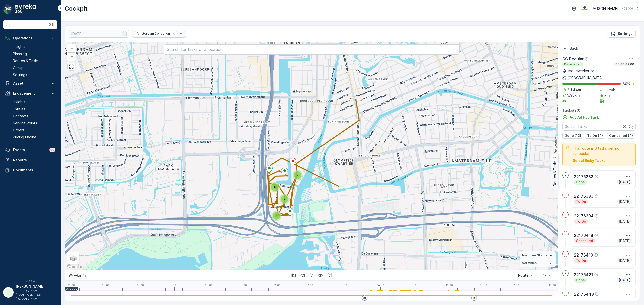  What do you see at coordinates (99, 34) in the screenshot?
I see `input: dd/mm/yyyy` at bounding box center [99, 34].